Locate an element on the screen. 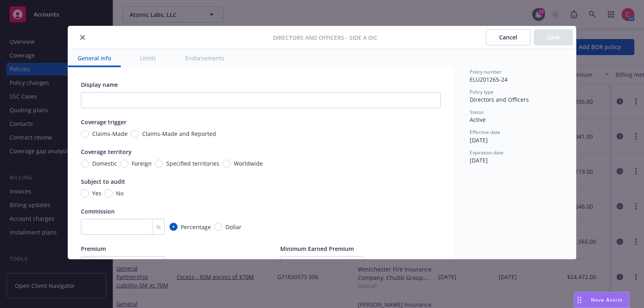  span: Minimum Earned Premium is located at coordinates (317, 248).